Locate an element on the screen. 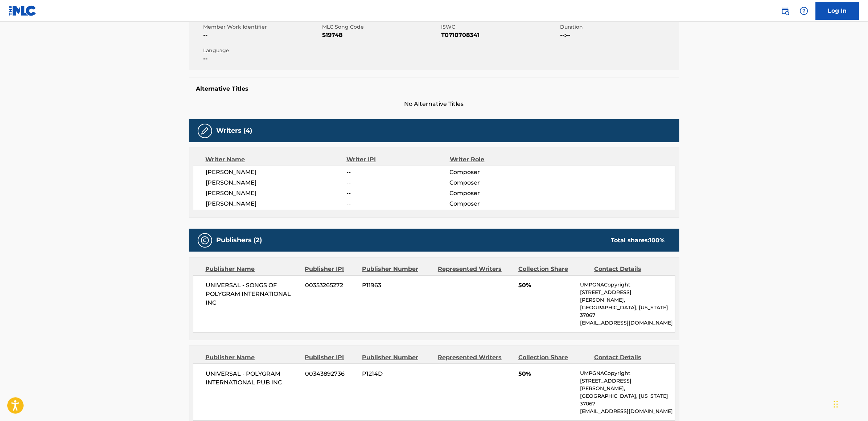 Image resolution: width=868 pixels, height=421 pixels. a: Public Search is located at coordinates (785, 11).